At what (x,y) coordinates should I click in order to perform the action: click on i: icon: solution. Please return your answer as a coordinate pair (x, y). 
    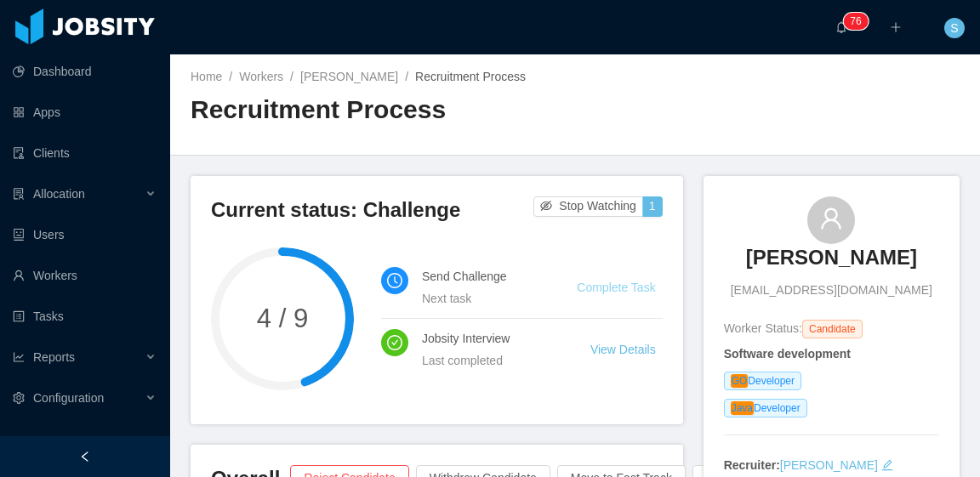
    Looking at the image, I should click on (19, 194).